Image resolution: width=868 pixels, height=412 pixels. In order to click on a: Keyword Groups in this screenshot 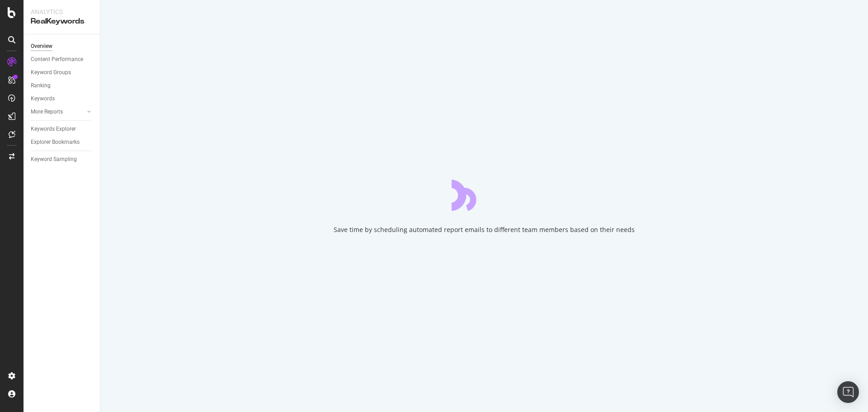, I will do `click(62, 72)`.